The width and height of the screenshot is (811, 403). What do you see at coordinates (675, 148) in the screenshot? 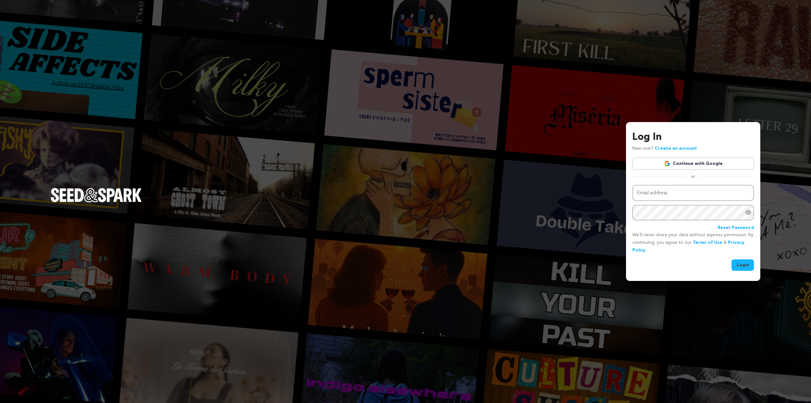
I see `a: Create an account` at bounding box center [675, 148].